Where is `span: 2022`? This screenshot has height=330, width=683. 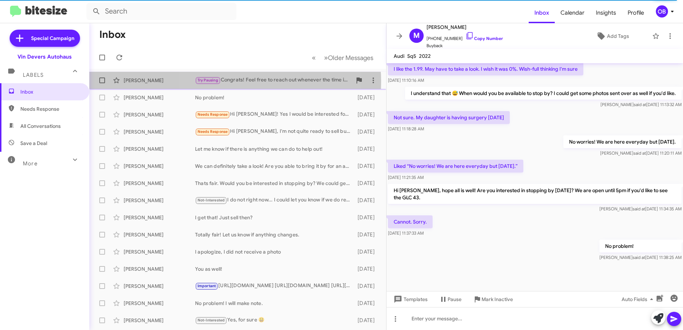
span: 2022 is located at coordinates (425, 56).